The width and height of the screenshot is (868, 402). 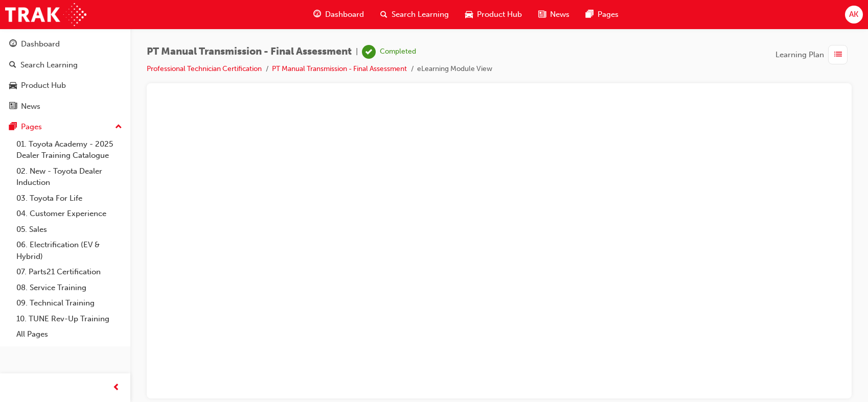 What do you see at coordinates (554, 15) in the screenshot?
I see `a: news-iconNews` at bounding box center [554, 15].